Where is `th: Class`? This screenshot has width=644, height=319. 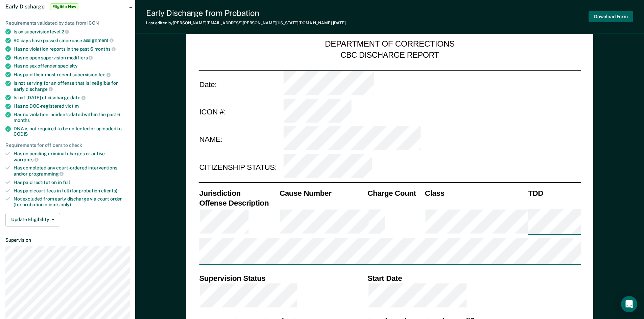 th: Class is located at coordinates (475, 193).